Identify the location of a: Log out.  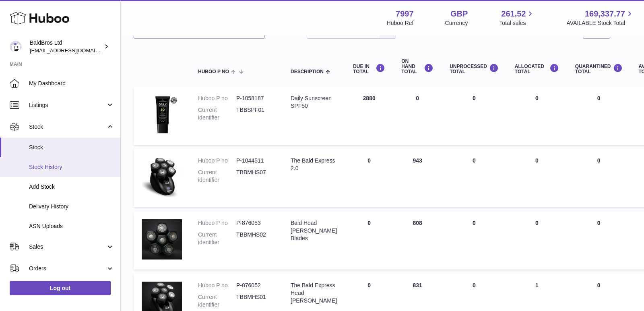
(60, 288).